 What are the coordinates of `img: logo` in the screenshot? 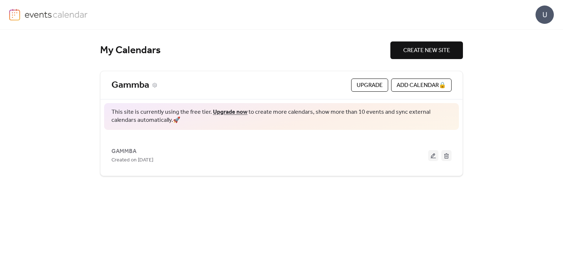 It's located at (15, 15).